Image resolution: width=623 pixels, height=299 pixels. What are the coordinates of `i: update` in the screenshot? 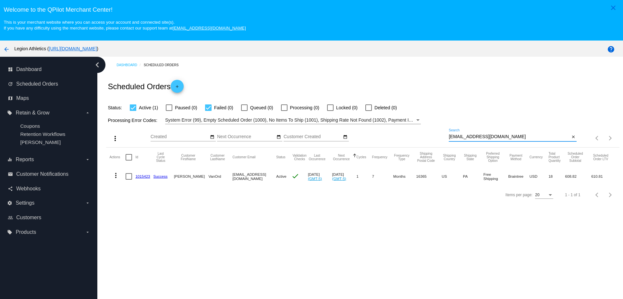 It's located at (10, 84).